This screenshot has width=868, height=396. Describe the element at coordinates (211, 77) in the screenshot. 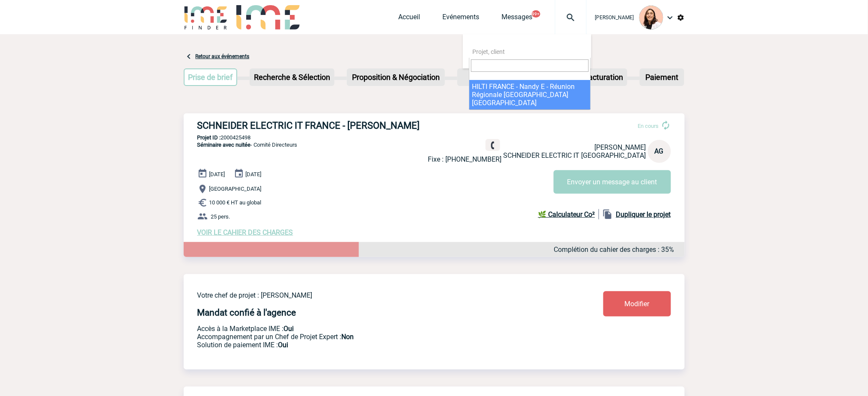

I see `p: Prise de brief` at that location.